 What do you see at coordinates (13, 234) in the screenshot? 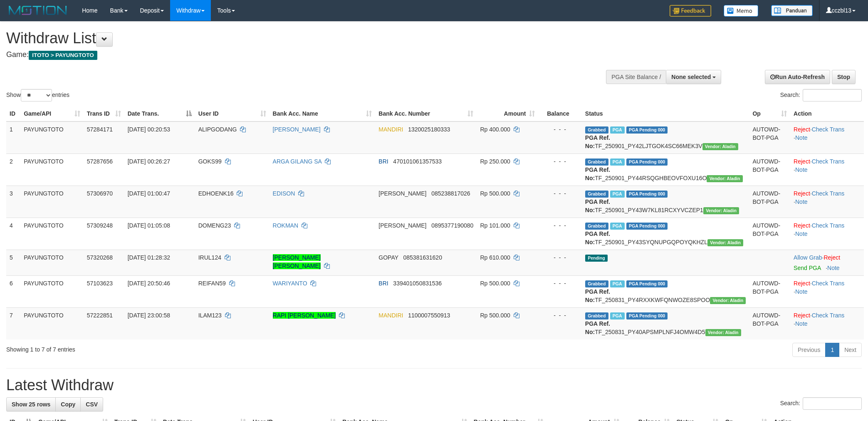
I see `td: 4` at bounding box center [13, 234].